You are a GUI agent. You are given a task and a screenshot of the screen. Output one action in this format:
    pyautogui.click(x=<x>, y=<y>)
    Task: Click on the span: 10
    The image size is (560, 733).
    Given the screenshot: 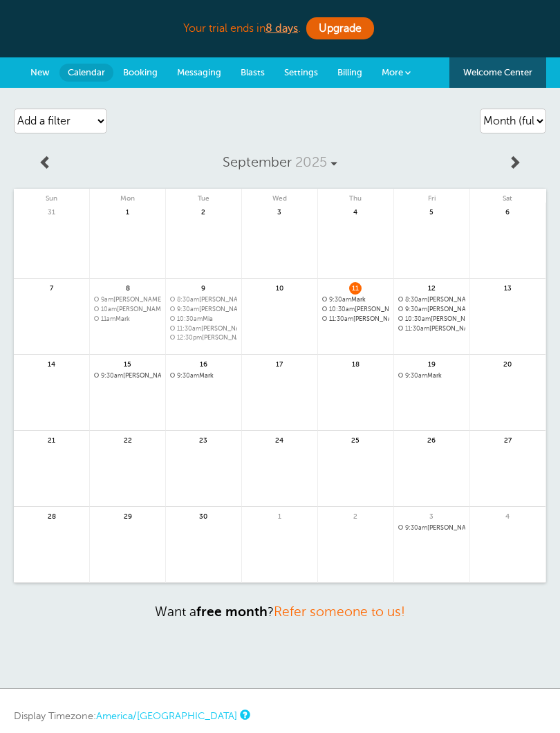 What is the action you would take?
    pyautogui.click(x=279, y=287)
    